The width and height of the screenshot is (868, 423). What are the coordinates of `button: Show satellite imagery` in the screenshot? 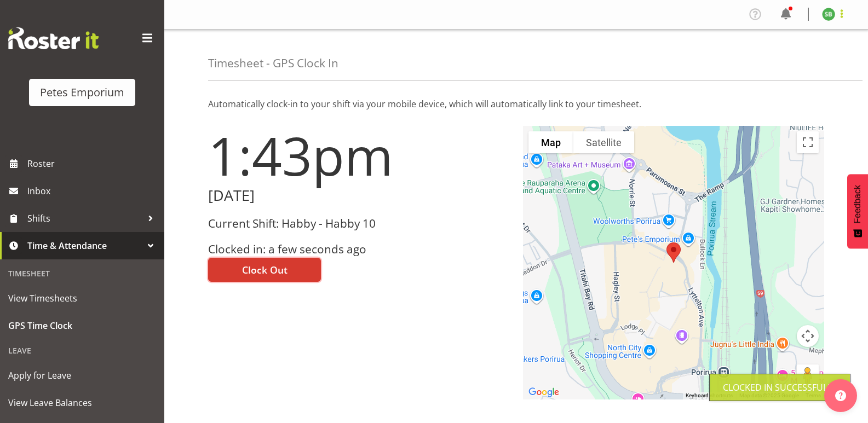 It's located at (603, 143).